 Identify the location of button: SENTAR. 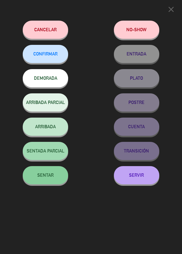
(45, 175).